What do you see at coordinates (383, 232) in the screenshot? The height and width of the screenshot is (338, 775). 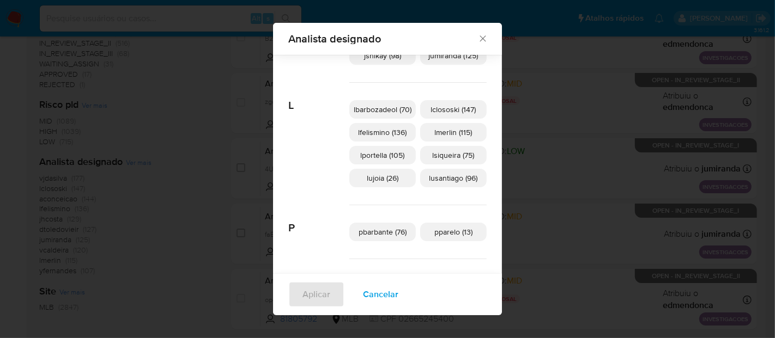 I see `div: pbarbante (76)` at bounding box center [383, 232].